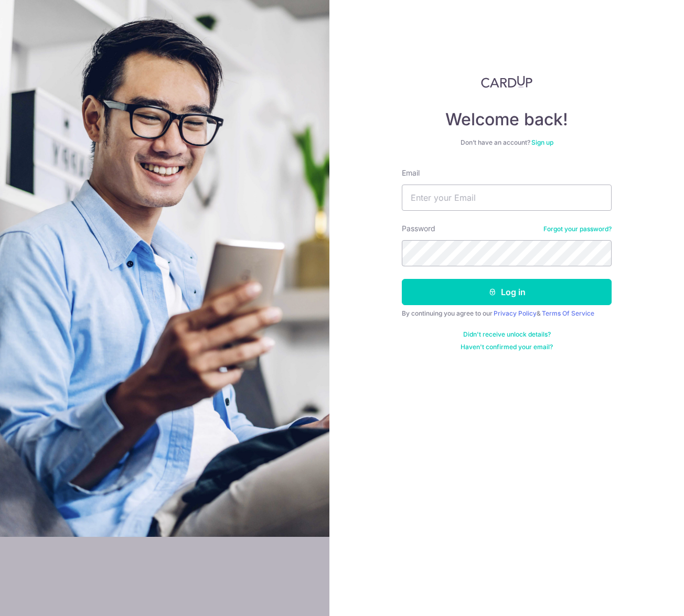  I want to click on label: Email, so click(411, 173).